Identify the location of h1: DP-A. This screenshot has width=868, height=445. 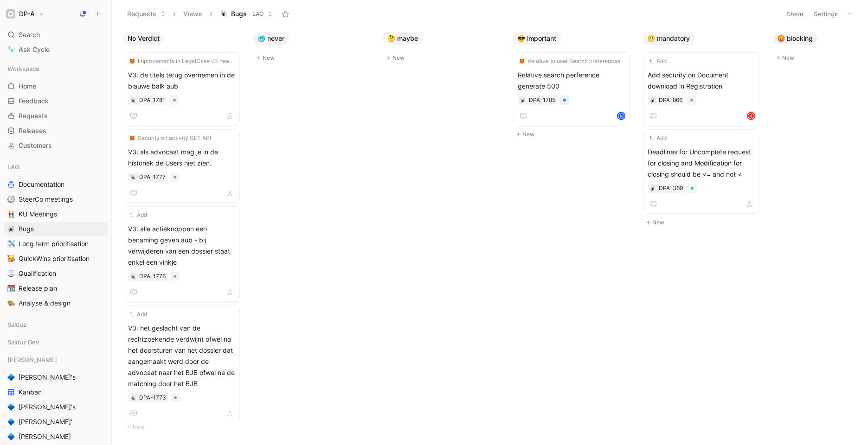
(27, 14).